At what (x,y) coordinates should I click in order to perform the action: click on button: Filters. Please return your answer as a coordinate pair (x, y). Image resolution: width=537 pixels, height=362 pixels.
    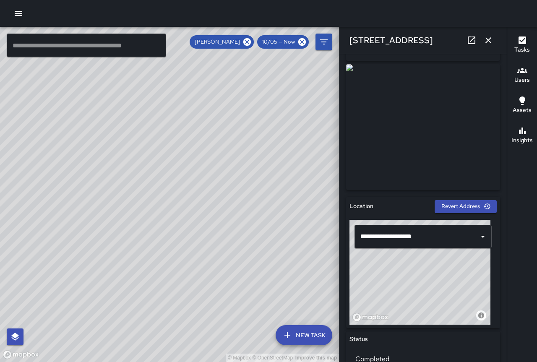
    Looking at the image, I should click on (324, 42).